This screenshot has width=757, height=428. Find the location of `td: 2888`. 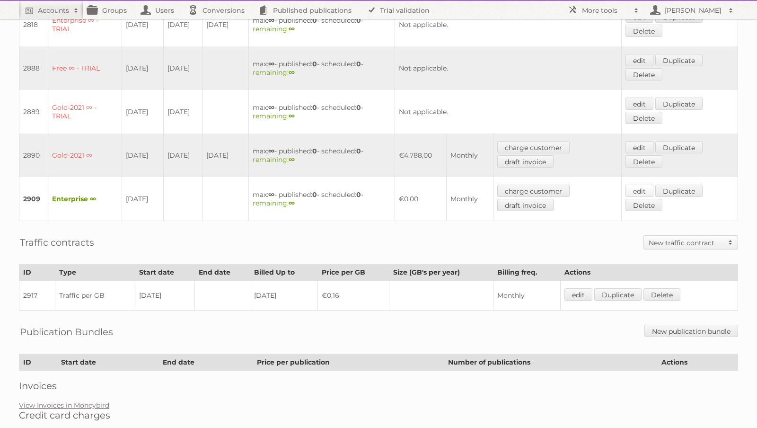

td: 2888 is located at coordinates (34, 68).